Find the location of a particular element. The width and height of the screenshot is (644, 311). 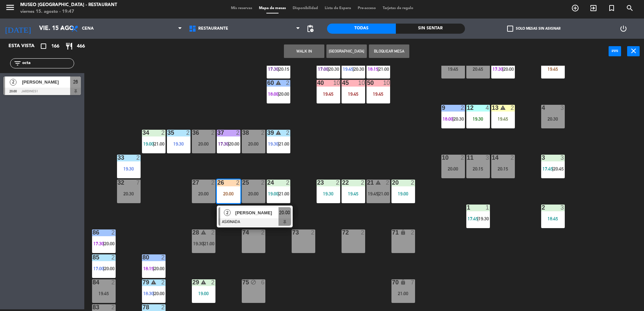

span: Pre-acceso is located at coordinates (367, 8).